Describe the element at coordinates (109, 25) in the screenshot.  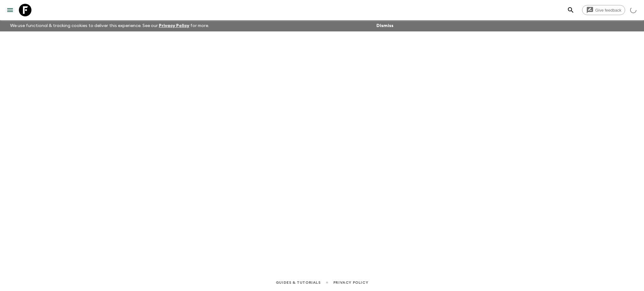
I see `p: We use functional & tracking cookies to deliver this experience. See our for more.` at that location.